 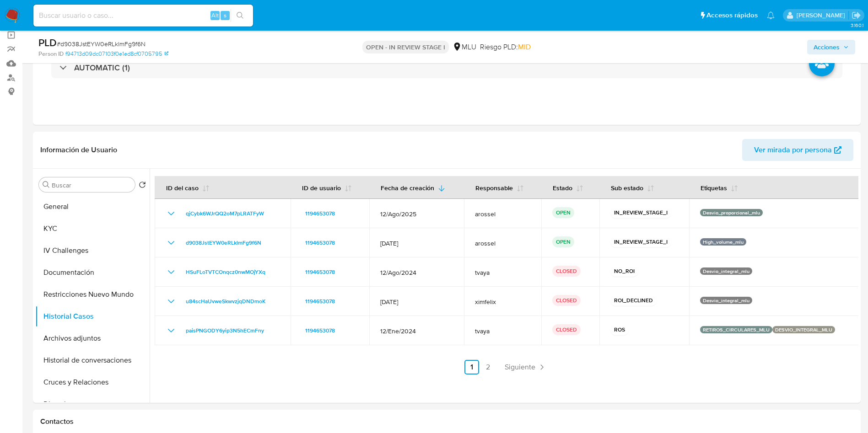 I want to click on h1: Contactos, so click(x=447, y=422).